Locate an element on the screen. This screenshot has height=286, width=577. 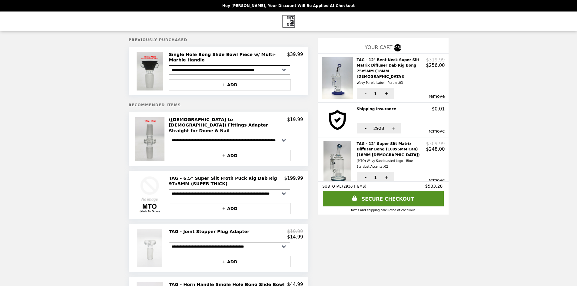
span: $533.28 is located at coordinates (435, 186).